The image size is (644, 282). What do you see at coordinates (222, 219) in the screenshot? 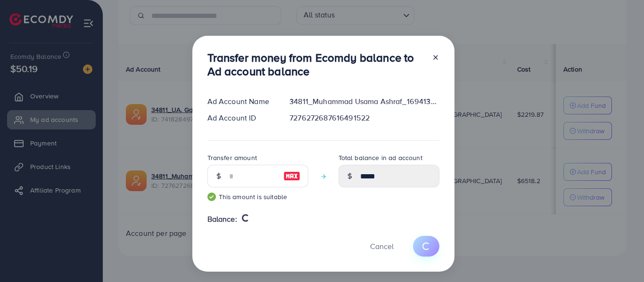
I see `span: Balance:` at bounding box center [222, 219].